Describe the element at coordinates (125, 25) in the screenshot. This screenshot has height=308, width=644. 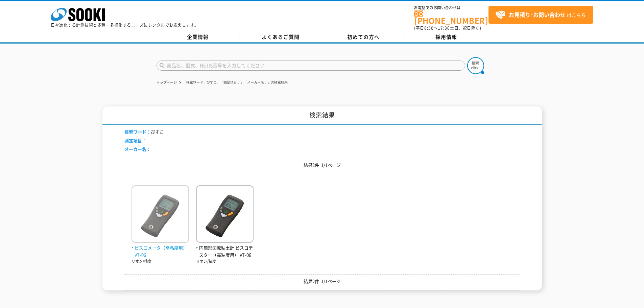
I see `p: 日々進化する計測技術と多種・多様化するニーズにレンタルでお応えします。` at that location.